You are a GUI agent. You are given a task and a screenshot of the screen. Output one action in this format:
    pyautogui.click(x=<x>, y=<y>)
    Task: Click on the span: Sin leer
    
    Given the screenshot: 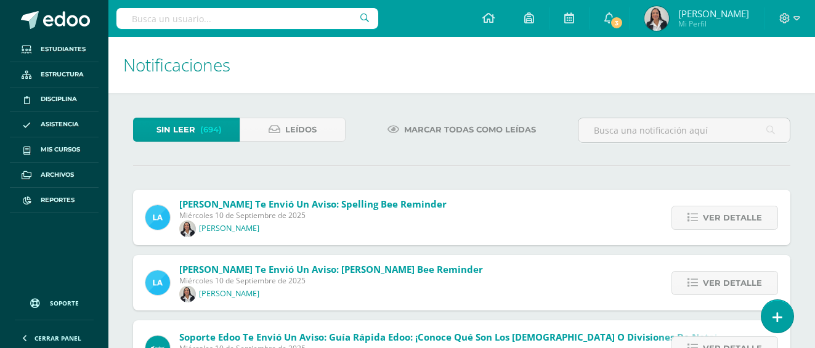 What is the action you would take?
    pyautogui.click(x=175, y=129)
    